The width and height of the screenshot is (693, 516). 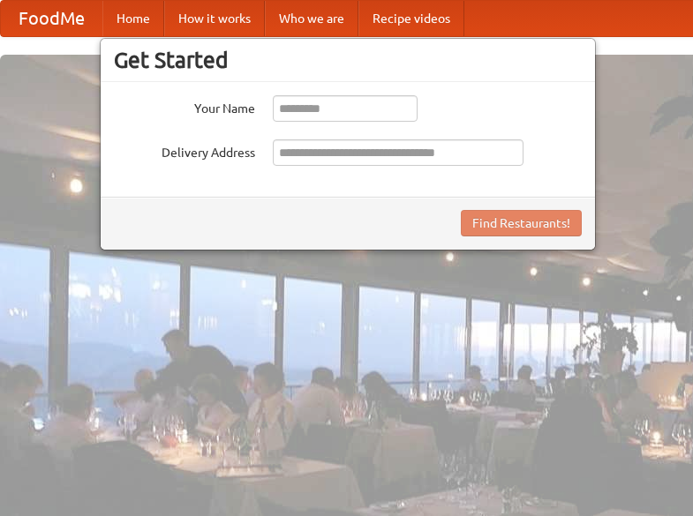 I want to click on label: Delivery Address, so click(x=184, y=150).